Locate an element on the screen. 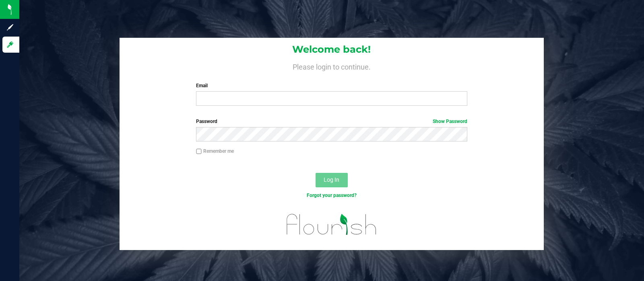  inline-svg: Log in is located at coordinates (10, 45).